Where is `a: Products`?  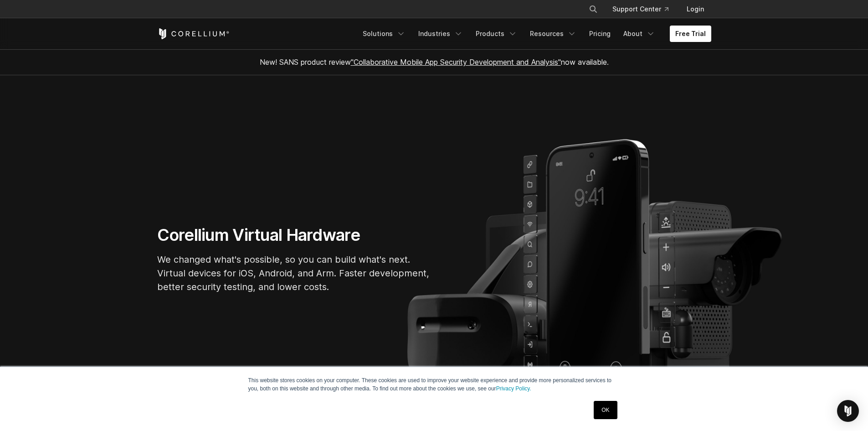
a: Products is located at coordinates (497, 34).